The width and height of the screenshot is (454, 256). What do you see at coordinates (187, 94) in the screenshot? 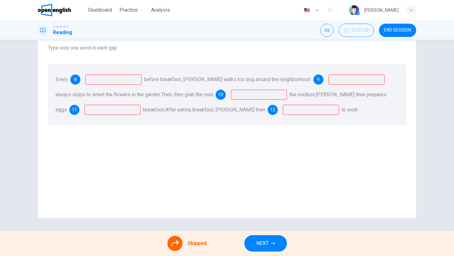
I see `span: Then, they grab the mail` at bounding box center [187, 94].